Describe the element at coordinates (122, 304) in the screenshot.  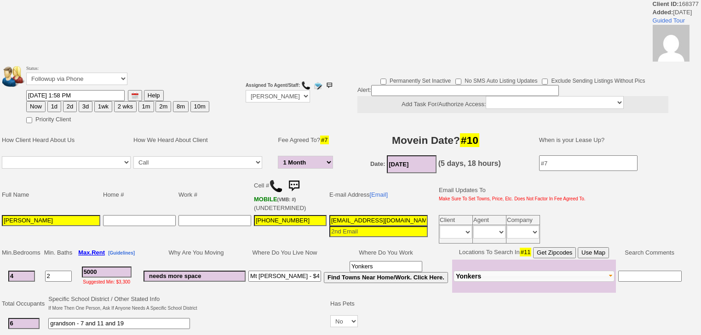
I see `td: Specific School District / Other Stated Info` at that location.